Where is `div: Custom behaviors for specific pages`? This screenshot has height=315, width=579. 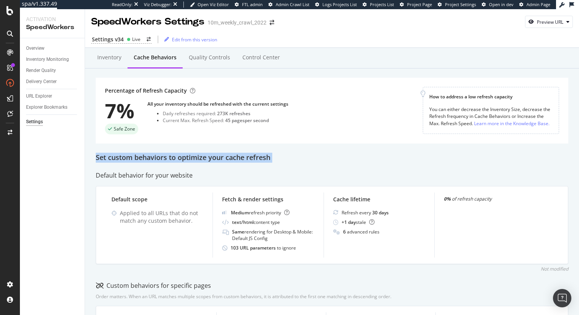 div: Custom behaviors for specific pages is located at coordinates (153, 285).